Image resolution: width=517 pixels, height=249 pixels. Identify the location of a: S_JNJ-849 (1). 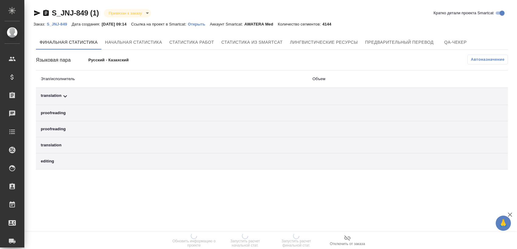
(75, 13).